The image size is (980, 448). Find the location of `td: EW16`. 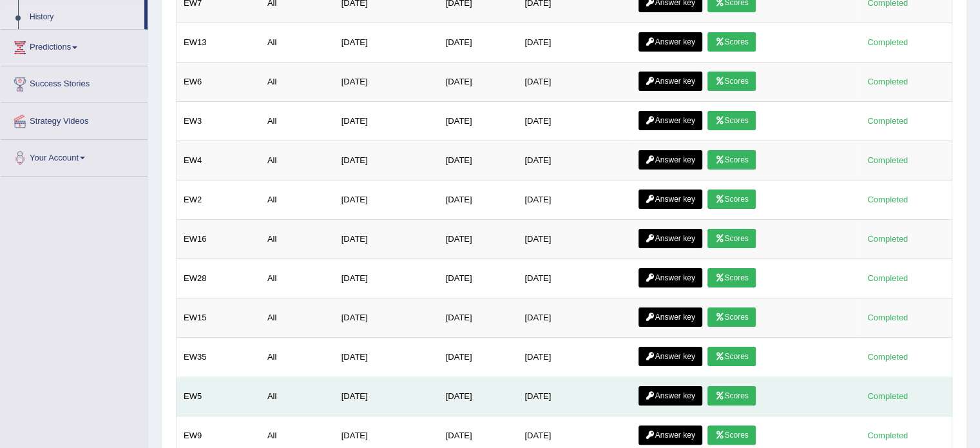

td: EW16 is located at coordinates (218, 239).